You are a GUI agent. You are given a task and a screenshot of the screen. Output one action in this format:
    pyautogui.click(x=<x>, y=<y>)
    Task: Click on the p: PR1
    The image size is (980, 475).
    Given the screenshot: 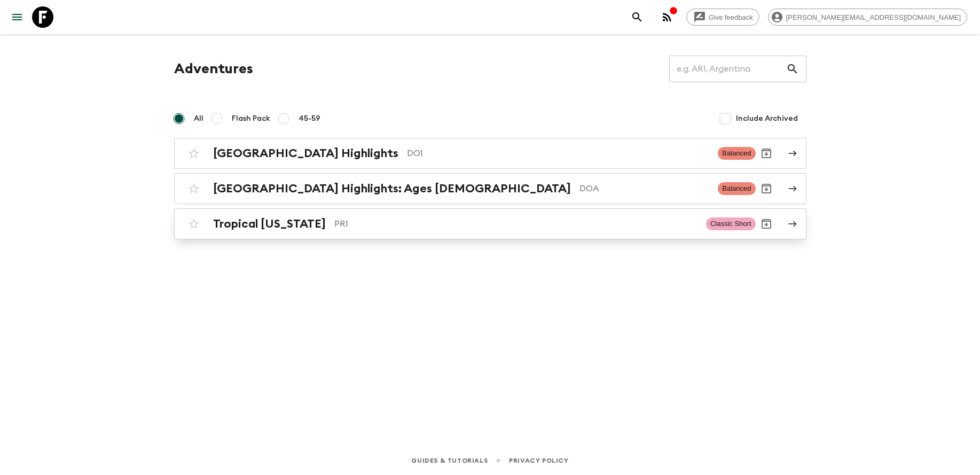 What is the action you would take?
    pyautogui.click(x=516, y=224)
    